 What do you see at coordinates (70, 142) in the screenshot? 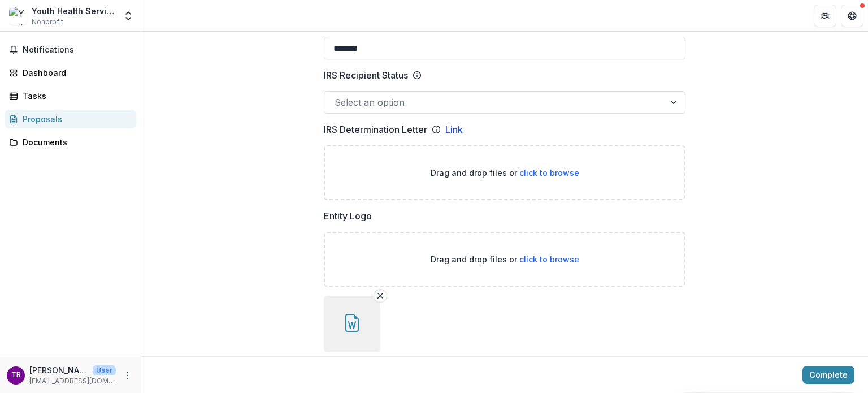
I see `a: Documents` at bounding box center [70, 142].